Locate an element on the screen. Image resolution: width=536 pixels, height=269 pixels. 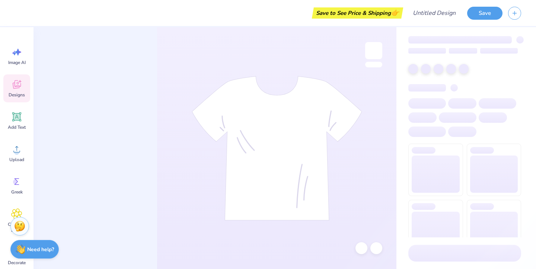
span: Clipart & logos is located at coordinates (17, 227).